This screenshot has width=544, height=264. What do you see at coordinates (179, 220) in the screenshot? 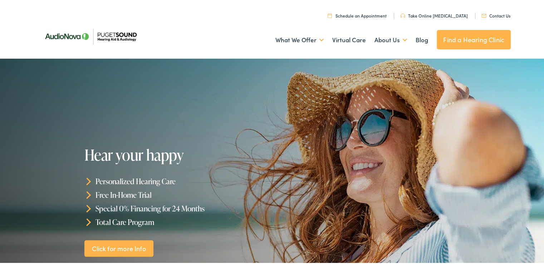
I see `li: Total Care Program` at bounding box center [179, 220].